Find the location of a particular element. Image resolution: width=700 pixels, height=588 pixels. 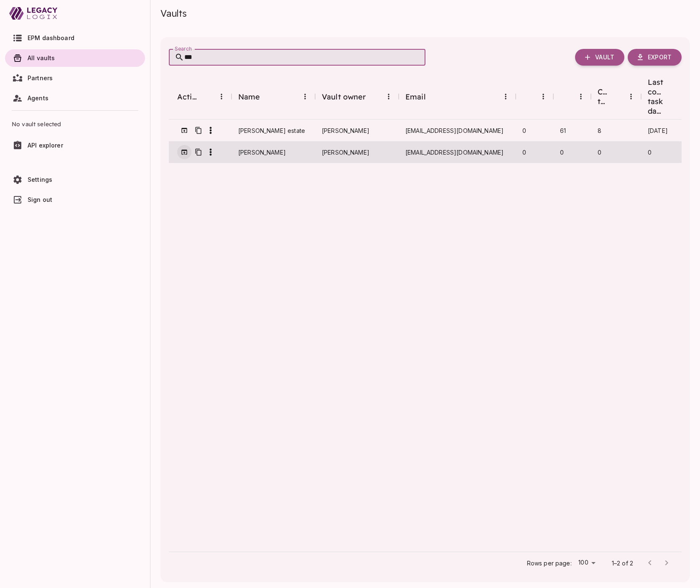

span: Sign out is located at coordinates (40, 199).